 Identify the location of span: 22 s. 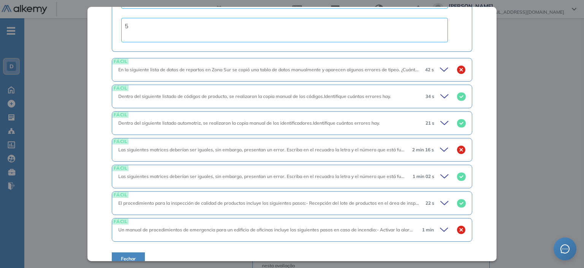
(430, 203).